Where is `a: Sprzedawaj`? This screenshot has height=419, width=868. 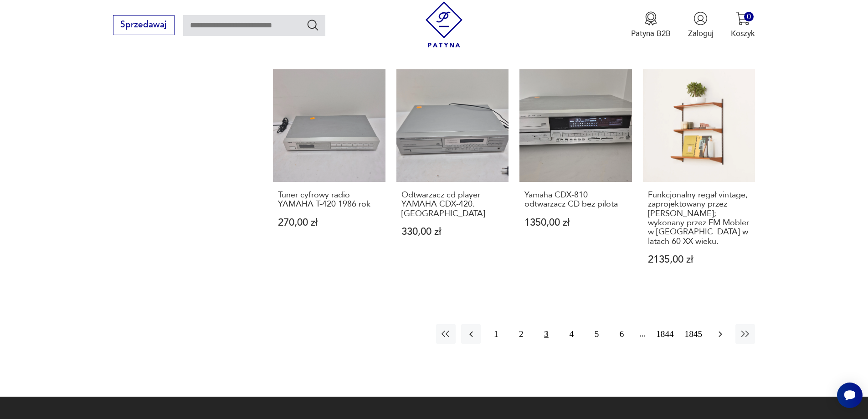
a: Sprzedawaj is located at coordinates (144, 25).